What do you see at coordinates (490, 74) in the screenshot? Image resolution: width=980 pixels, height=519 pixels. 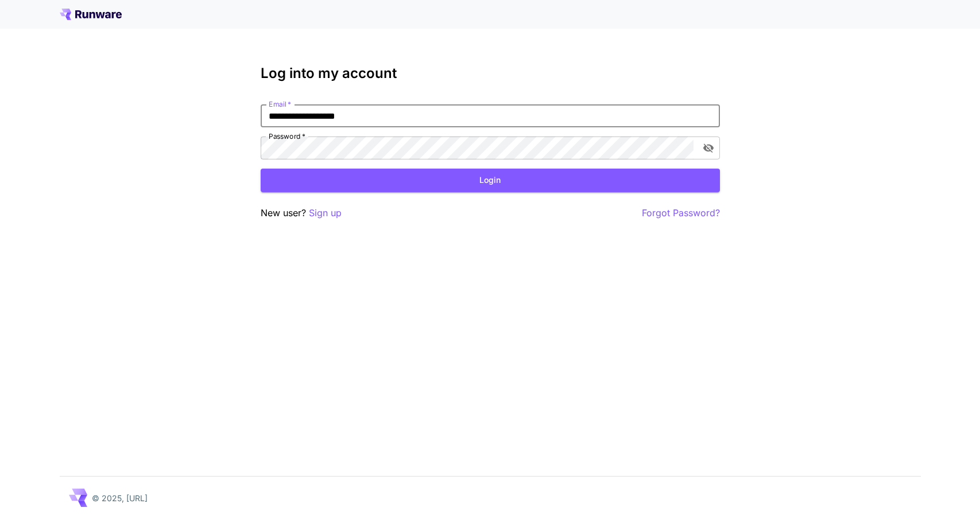 I see `h3: Log into my account` at bounding box center [490, 74].